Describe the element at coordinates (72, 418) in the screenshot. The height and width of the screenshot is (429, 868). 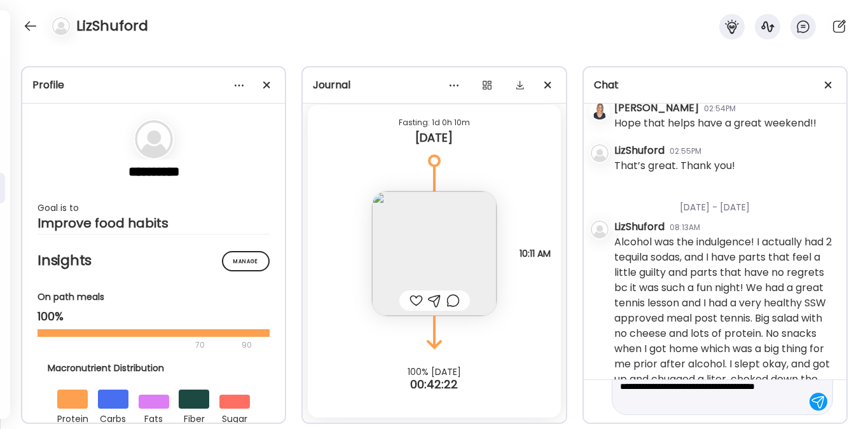
I see `div: protein` at that location.